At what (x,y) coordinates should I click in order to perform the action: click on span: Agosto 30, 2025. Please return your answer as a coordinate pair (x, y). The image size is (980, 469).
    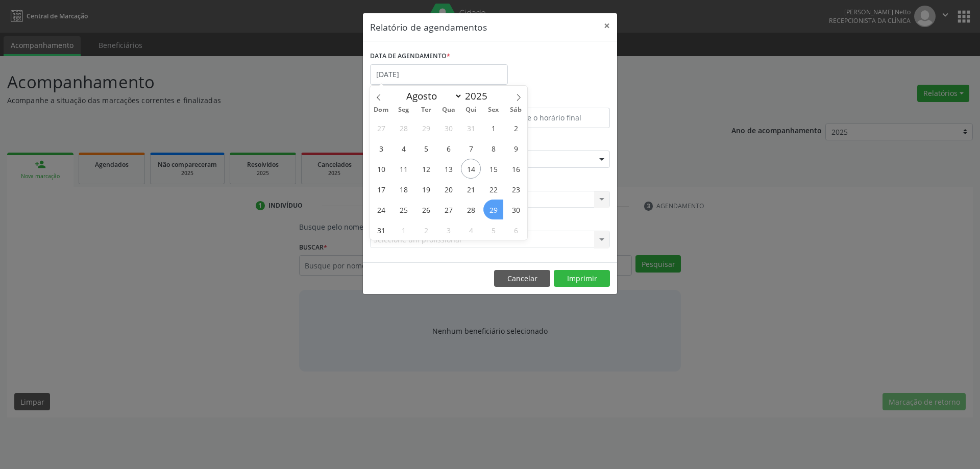
    Looking at the image, I should click on (516, 209).